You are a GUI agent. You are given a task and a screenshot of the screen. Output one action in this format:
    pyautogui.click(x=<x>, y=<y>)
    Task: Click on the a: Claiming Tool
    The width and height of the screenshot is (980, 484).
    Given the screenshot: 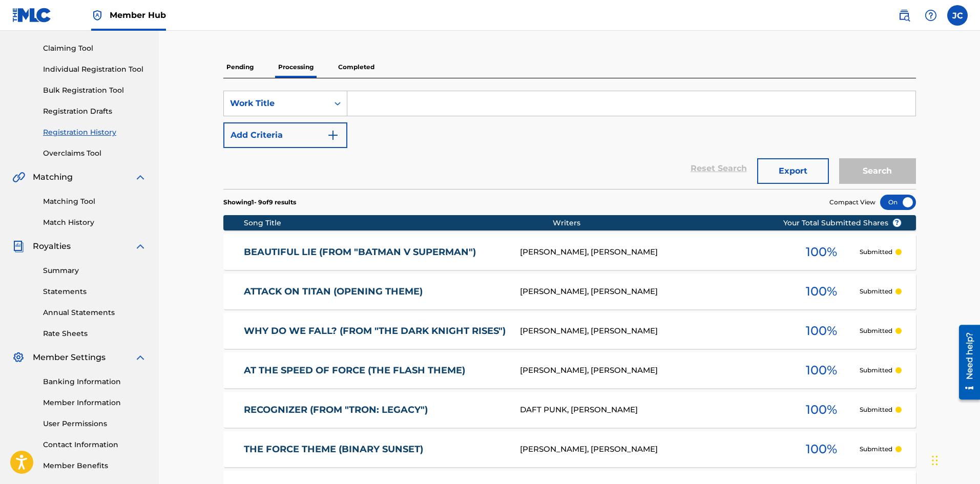 What is the action you would take?
    pyautogui.click(x=95, y=48)
    